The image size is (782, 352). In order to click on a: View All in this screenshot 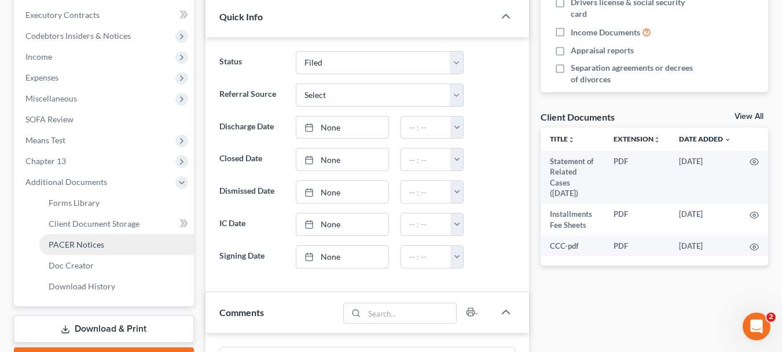, I will do `click(749, 116)`.